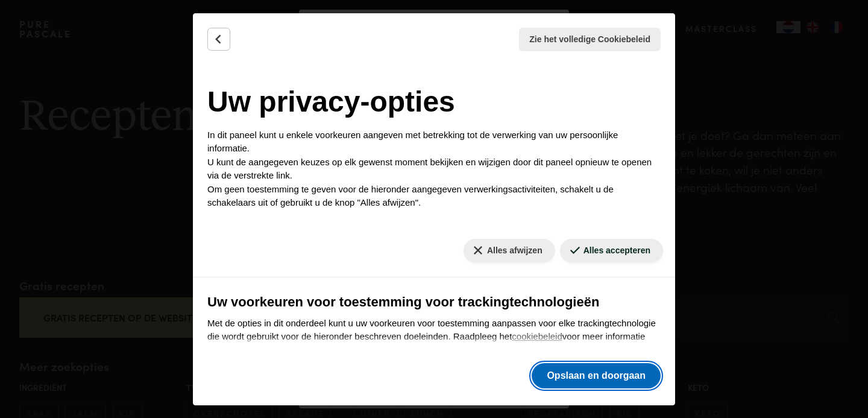 The height and width of the screenshot is (418, 868). What do you see at coordinates (219, 39) in the screenshot?
I see `button: Terug` at bounding box center [219, 39].